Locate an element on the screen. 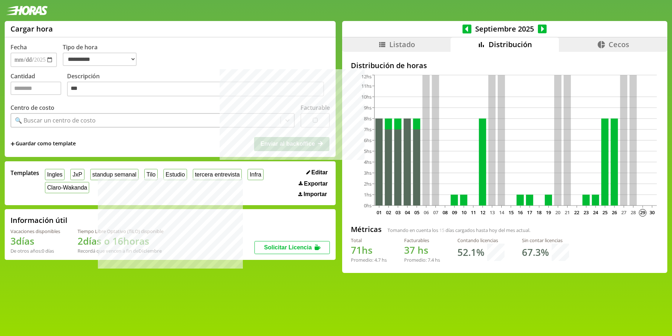 This screenshot has height=336, width=672. span: Cecos is located at coordinates (619, 44).